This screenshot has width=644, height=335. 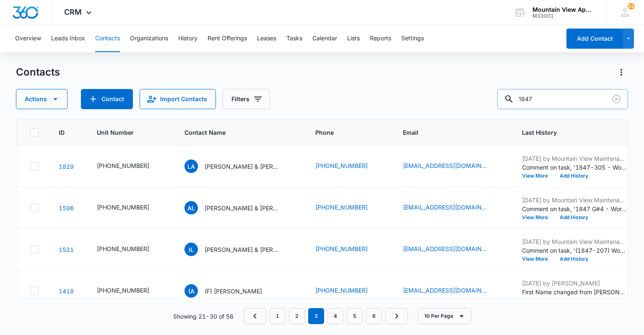 What do you see at coordinates (349, 291) in the screenshot?
I see `div: Phone - 970-691-2307 - Select to Edit Field` at bounding box center [349, 291].